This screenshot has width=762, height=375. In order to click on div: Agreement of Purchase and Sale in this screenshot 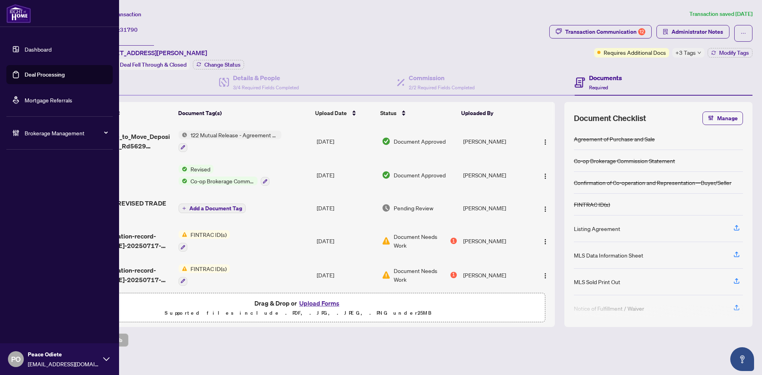, I will do `click(614, 139)`.